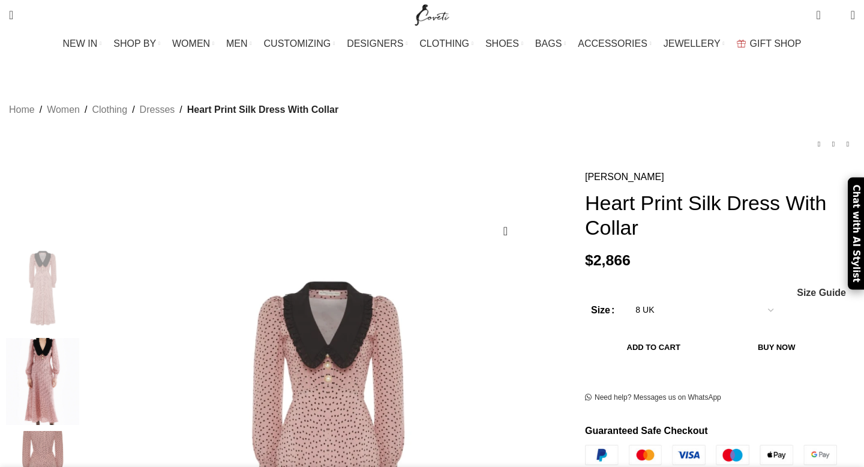 The image size is (864, 467). Describe the element at coordinates (775, 43) in the screenshot. I see `span: GIFT SHOP` at that location.